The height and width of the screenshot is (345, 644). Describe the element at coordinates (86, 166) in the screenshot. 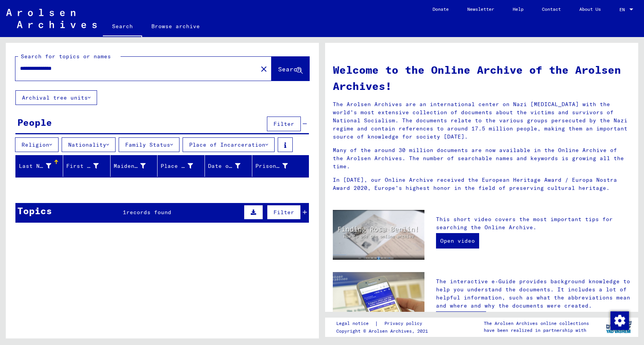

I see `mat-header-cell: First Name` at that location.